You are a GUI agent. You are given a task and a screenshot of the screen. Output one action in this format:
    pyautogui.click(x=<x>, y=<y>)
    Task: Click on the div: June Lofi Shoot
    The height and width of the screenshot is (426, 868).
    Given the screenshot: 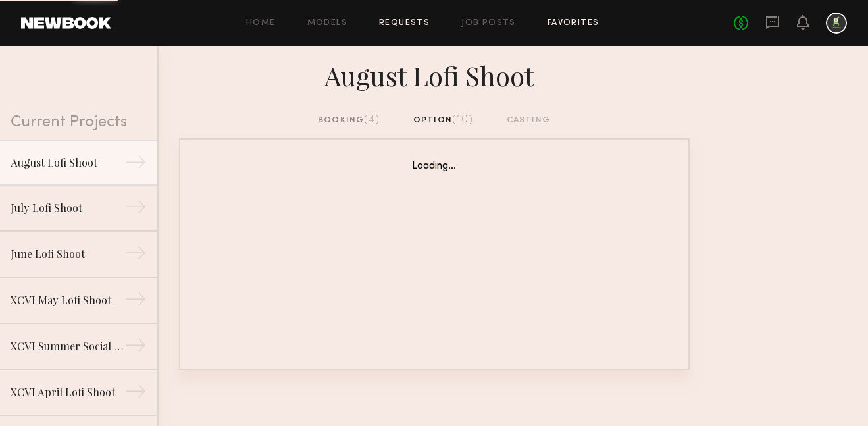 What is the action you would take?
    pyautogui.click(x=67, y=254)
    